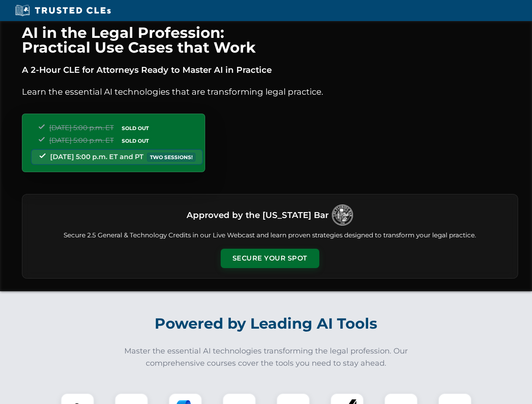 The height and width of the screenshot is (404, 532). What do you see at coordinates (266, 358) in the screenshot?
I see `p: Master the essential AI technologies transforming the legal profession. Our comprehensive courses...` at bounding box center [266, 358].